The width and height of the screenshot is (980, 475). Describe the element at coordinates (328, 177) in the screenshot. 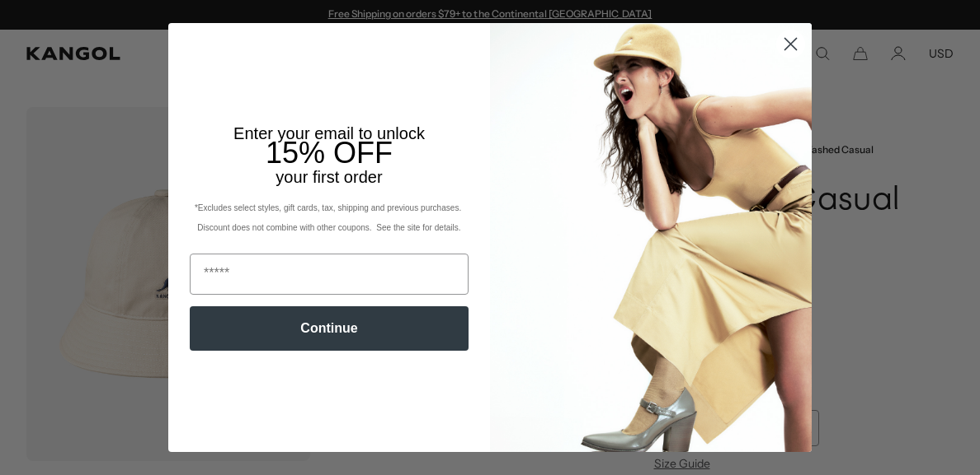

I see `span: your first order` at that location.